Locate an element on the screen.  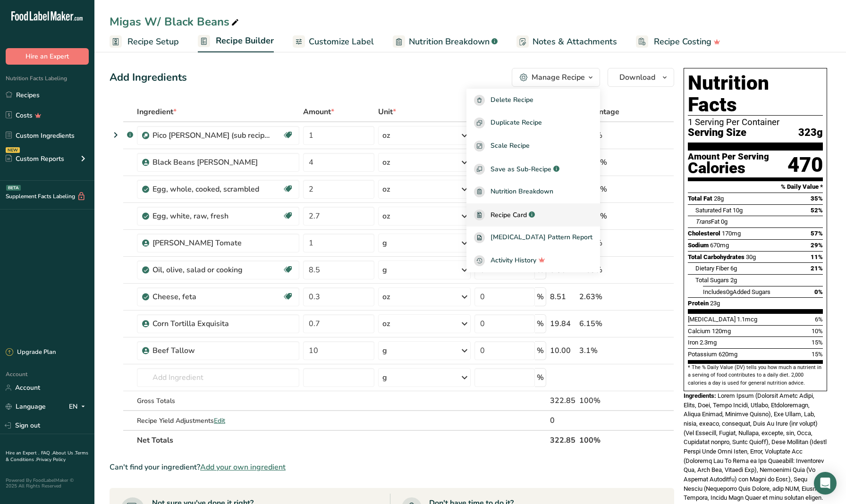
th: 100% is located at coordinates (605, 439).